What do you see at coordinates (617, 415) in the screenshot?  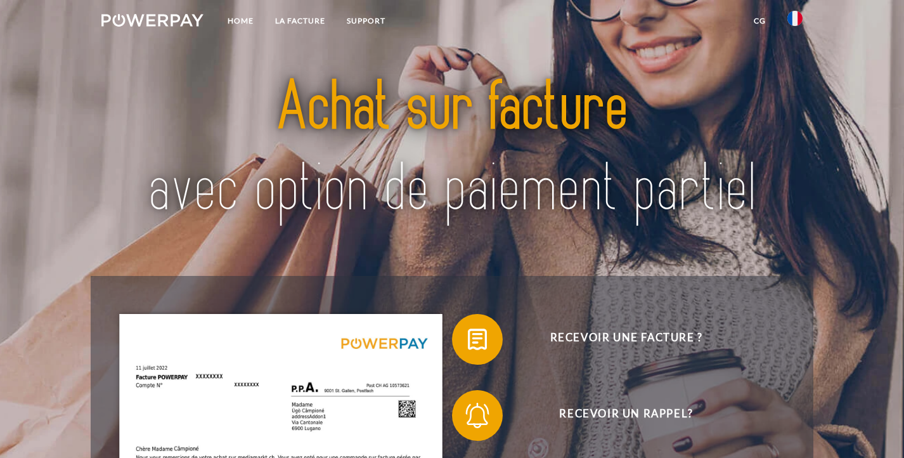 I see `a: Recevoir un rappel?` at bounding box center [617, 415].